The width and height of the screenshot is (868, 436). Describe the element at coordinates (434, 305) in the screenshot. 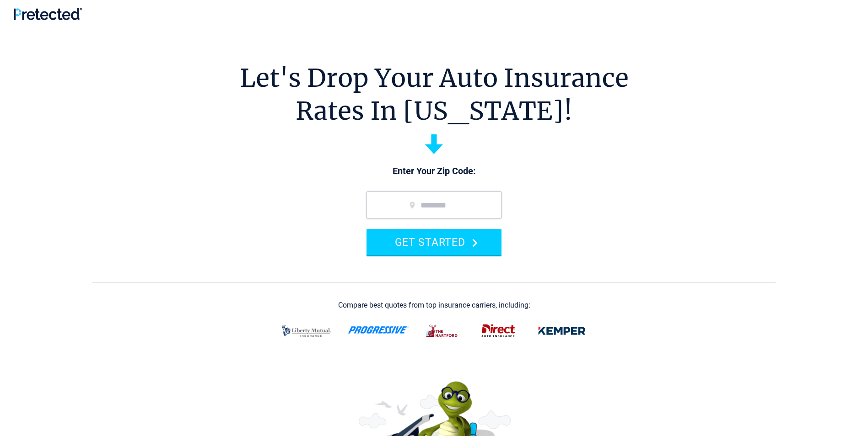

I see `div: Compare best quotes from top insurance carriers, including:` at that location.